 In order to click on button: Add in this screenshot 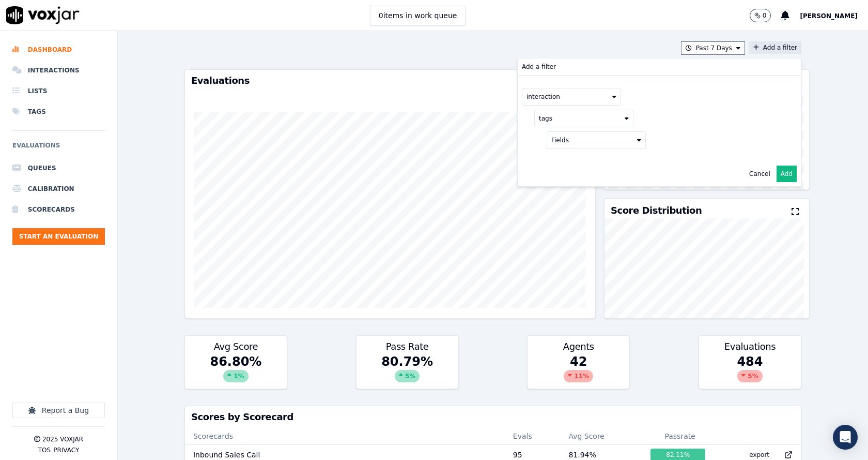, I will do `click(786, 174)`.